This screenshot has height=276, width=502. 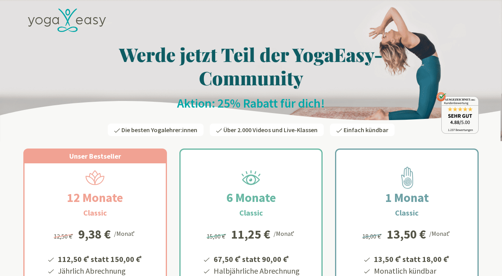 What do you see at coordinates (64, 236) in the screenshot?
I see `span: 12,50 €` at bounding box center [64, 236].